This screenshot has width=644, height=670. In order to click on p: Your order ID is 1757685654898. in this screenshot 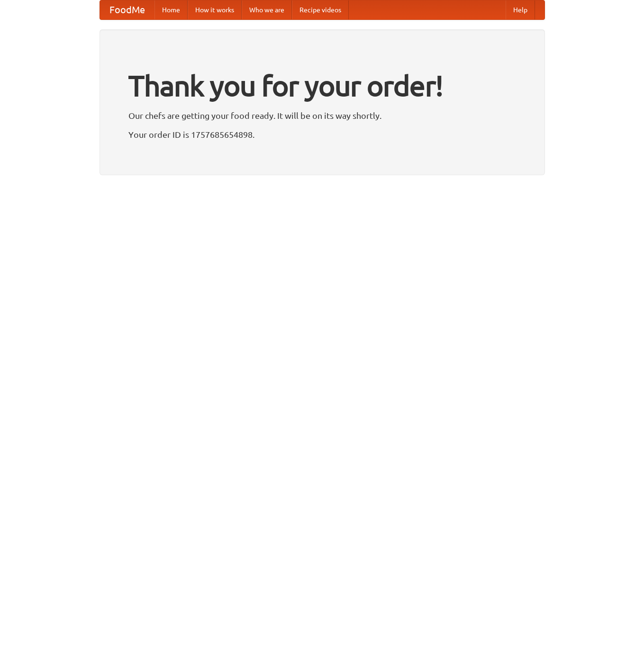, I will do `click(322, 135)`.